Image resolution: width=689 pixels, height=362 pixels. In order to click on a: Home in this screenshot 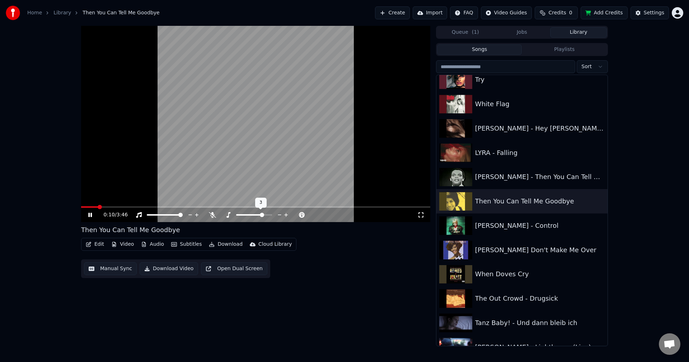, I will do `click(34, 13)`.